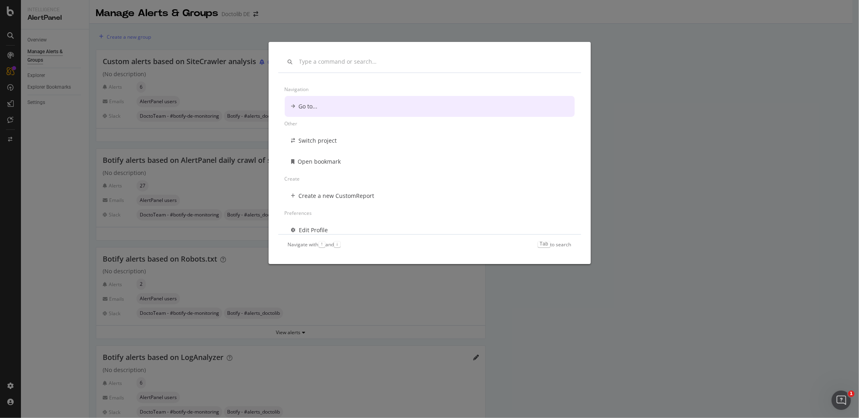 Image resolution: width=859 pixels, height=418 pixels. What do you see at coordinates (555, 244) in the screenshot?
I see `div: to search` at bounding box center [555, 244].